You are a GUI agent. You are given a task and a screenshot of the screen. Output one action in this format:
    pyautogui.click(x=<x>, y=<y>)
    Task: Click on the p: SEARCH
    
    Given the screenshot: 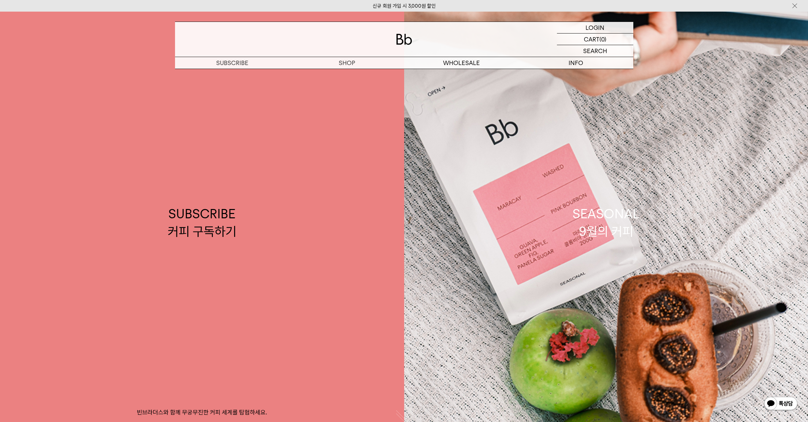 What is the action you would take?
    pyautogui.click(x=595, y=51)
    